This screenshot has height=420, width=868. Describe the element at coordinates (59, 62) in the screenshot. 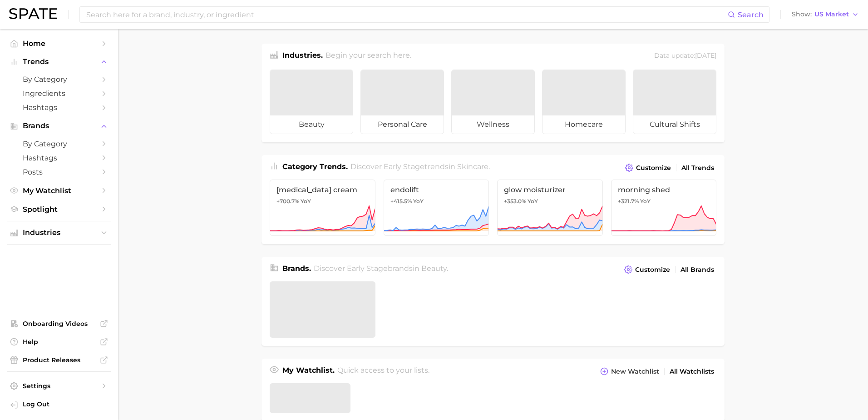

I see `button: Trends` at that location.